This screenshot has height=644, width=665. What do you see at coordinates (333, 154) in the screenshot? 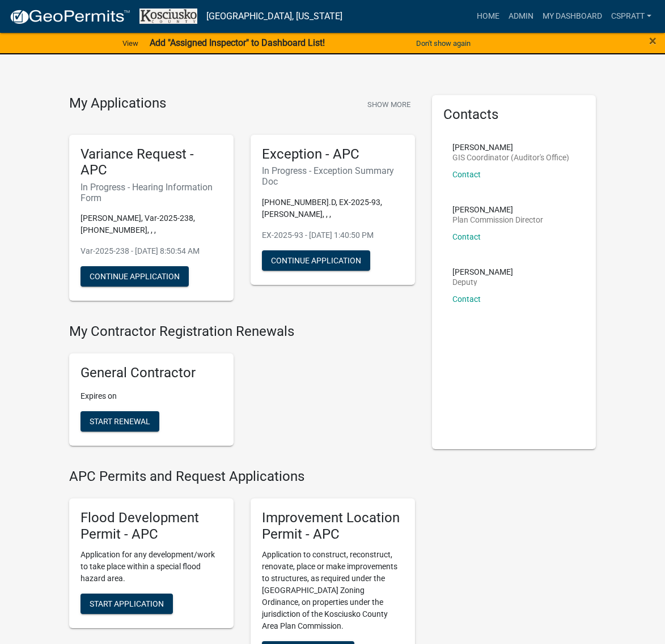
I see `h5: Exception - APC` at bounding box center [333, 154].